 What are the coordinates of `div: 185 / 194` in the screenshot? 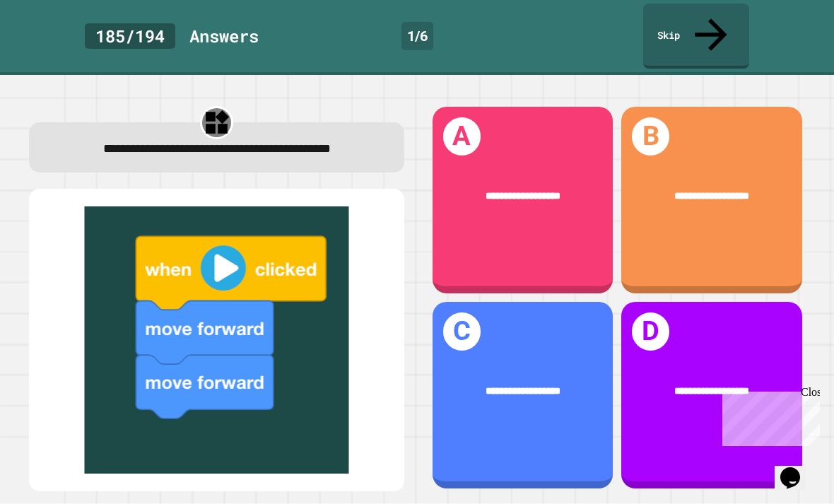 It's located at (130, 36).